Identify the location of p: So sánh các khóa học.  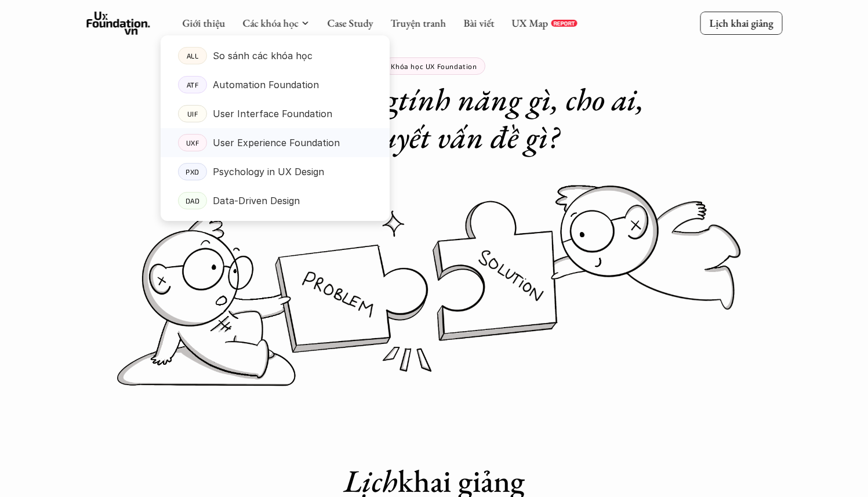
(263, 56).